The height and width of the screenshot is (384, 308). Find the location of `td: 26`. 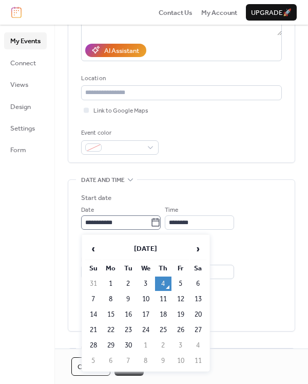

td: 26 is located at coordinates (181, 330).